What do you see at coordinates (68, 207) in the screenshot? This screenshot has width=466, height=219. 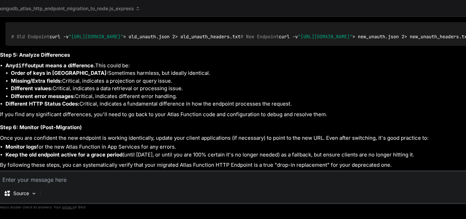 I see `span: privacy` at bounding box center [68, 207].